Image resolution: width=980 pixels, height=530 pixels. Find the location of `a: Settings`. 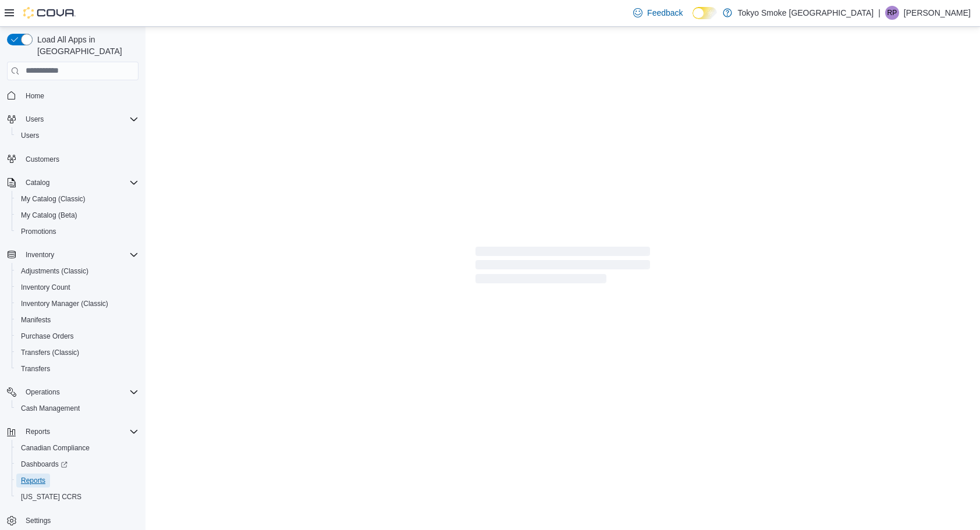

a: Settings is located at coordinates (38, 521).